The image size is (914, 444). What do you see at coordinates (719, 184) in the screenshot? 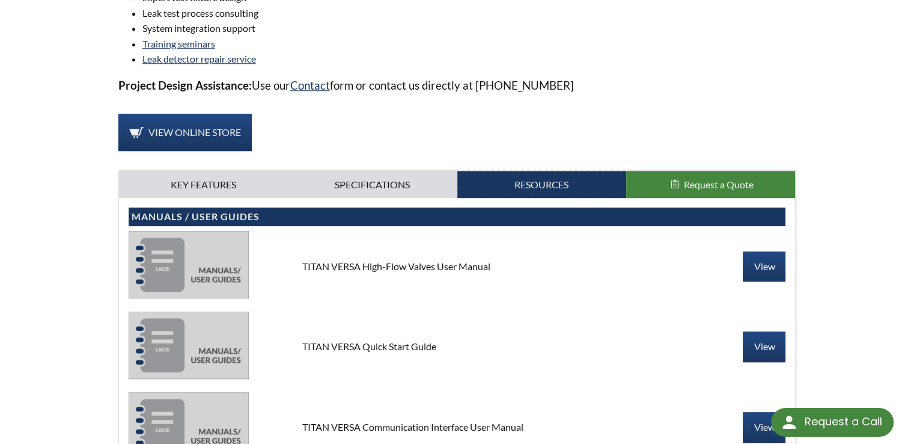
I see `span: Request a Quote` at bounding box center [719, 184].